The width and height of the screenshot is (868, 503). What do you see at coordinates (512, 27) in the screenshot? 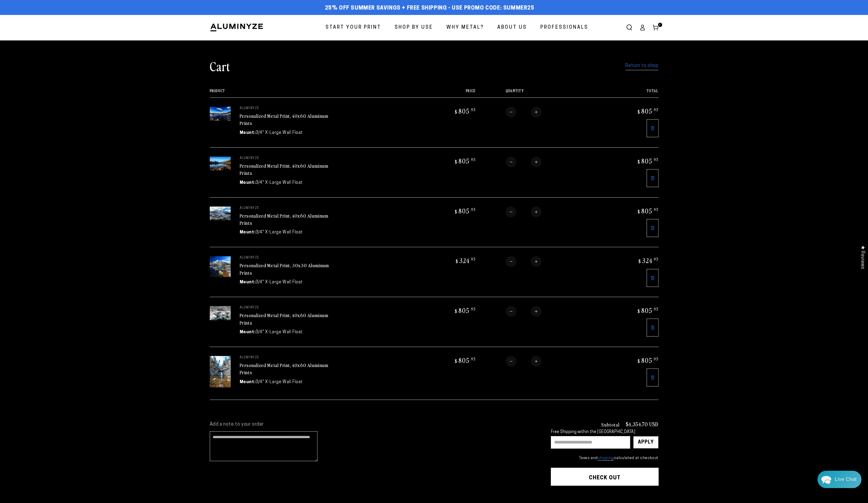
I see `a: About Us` at bounding box center [512, 27].